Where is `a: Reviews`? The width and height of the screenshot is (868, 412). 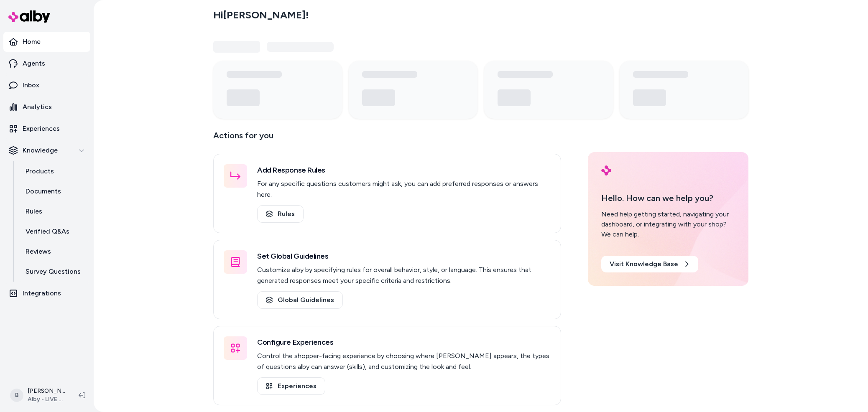 a: Reviews is located at coordinates (53, 252).